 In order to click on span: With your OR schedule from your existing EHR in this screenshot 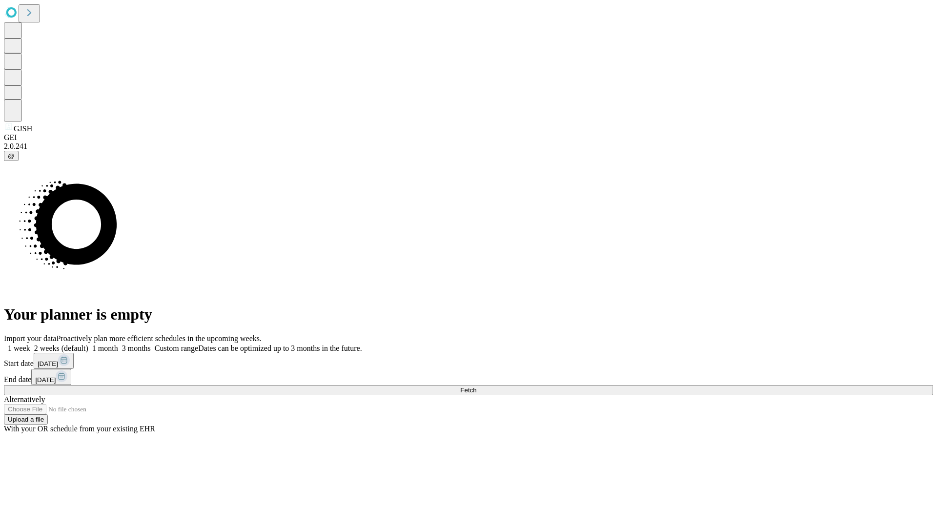, I will do `click(80, 429)`.